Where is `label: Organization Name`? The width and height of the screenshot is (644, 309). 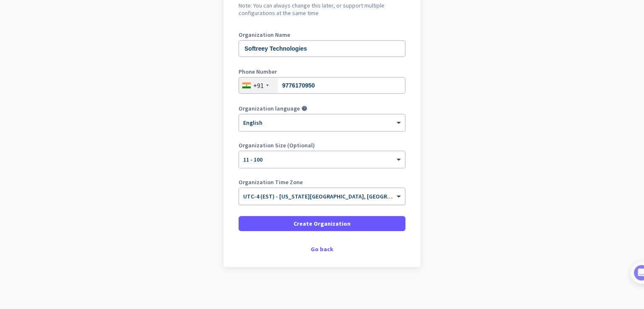
label: Organization Name is located at coordinates (322, 35).